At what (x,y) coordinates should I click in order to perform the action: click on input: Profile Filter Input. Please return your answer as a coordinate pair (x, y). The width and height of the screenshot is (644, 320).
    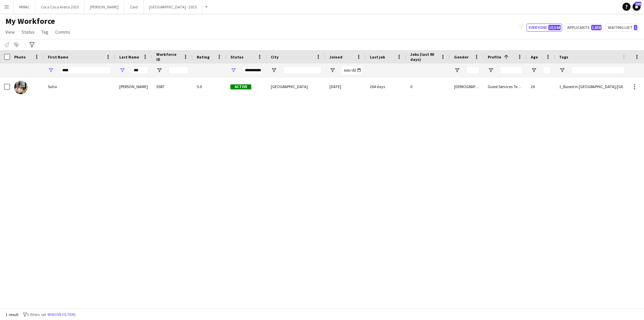
    Looking at the image, I should click on (511, 70).